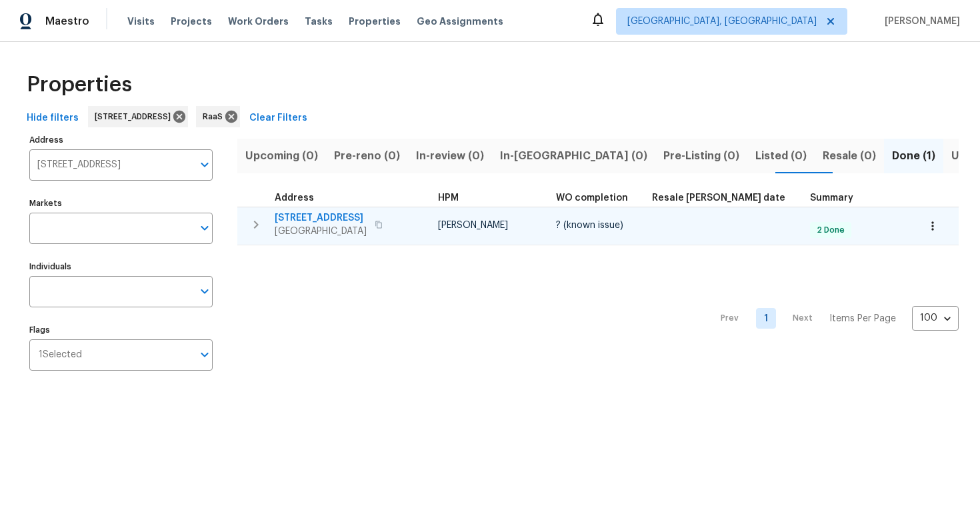 This screenshot has width=980, height=532. Describe the element at coordinates (121, 267) in the screenshot. I see `label: Individuals` at that location.